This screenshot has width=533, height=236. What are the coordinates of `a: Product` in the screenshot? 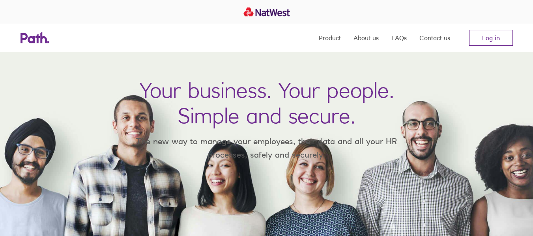 It's located at (330, 38).